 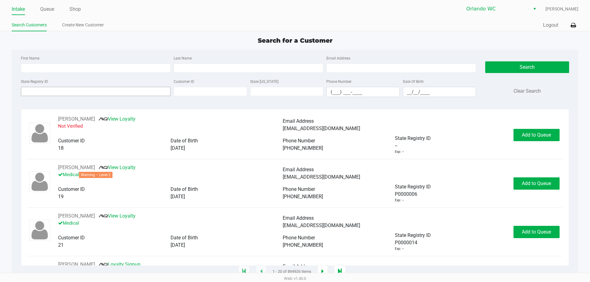 I want to click on button: Select, so click(x=534, y=9).